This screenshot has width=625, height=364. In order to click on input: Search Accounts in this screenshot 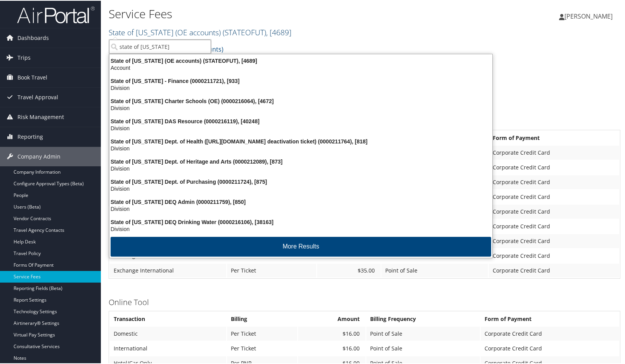, I will do `click(160, 46)`.